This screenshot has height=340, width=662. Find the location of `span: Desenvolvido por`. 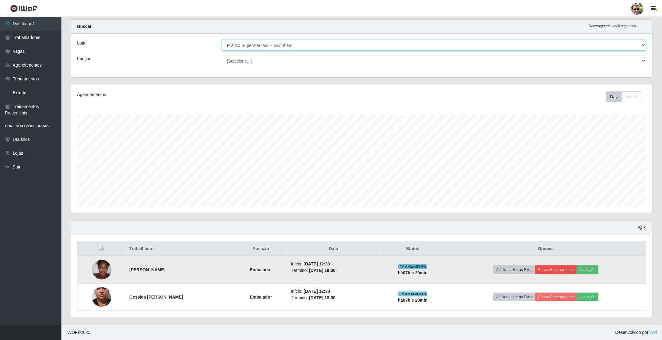

span: Desenvolvido por is located at coordinates (636, 333).